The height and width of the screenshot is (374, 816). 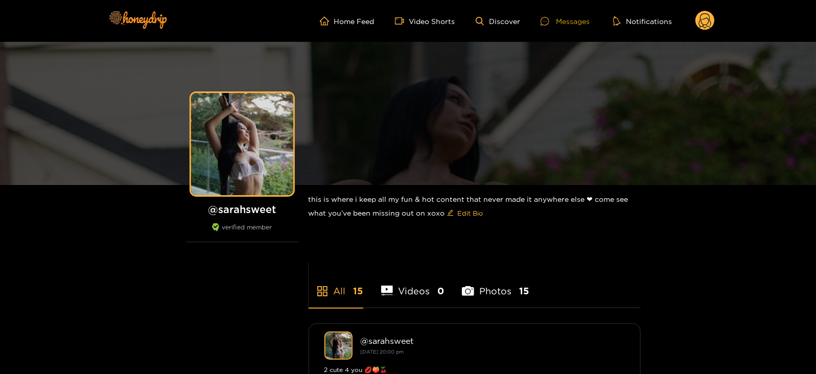 I want to click on span: edit, so click(x=450, y=213).